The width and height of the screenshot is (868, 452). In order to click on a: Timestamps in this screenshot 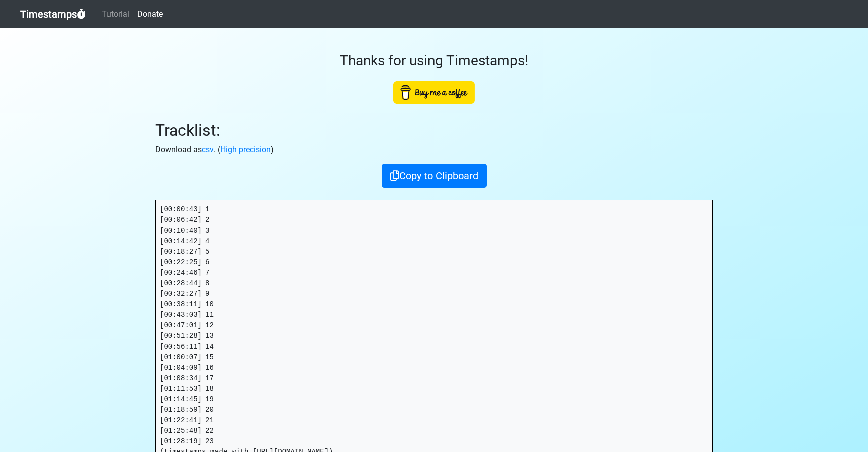, I will do `click(53, 14)`.